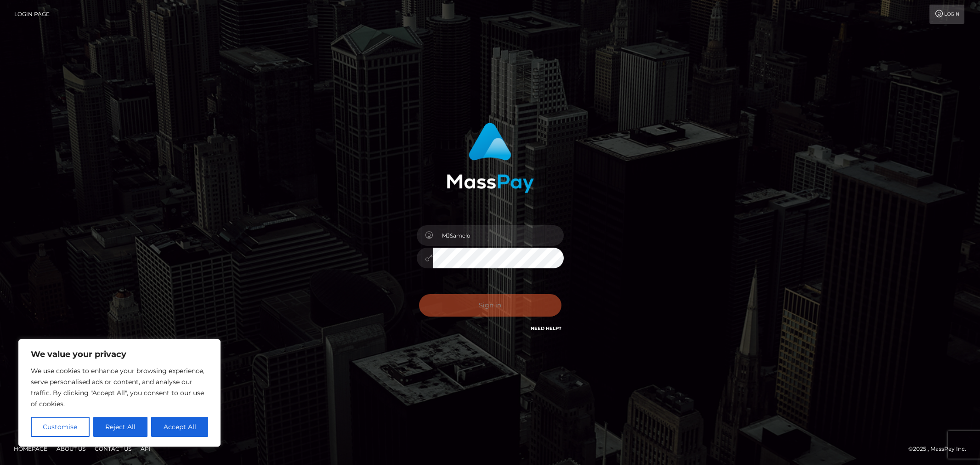 The width and height of the screenshot is (980, 465). I want to click on a: Homepage, so click(30, 449).